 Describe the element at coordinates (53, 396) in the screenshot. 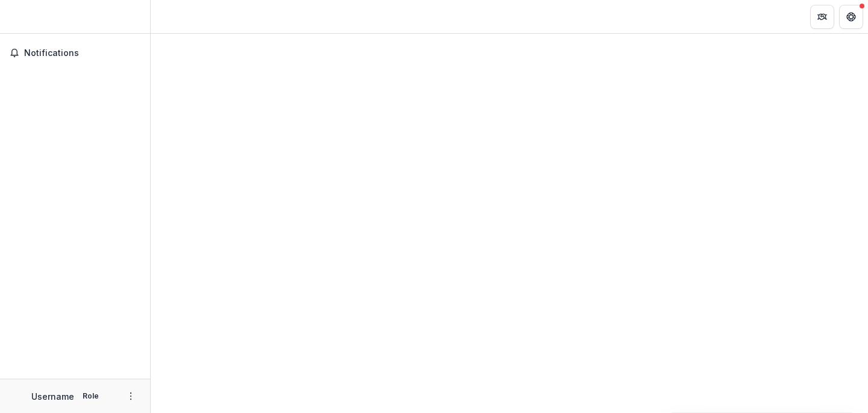

I see `p: Username` at that location.